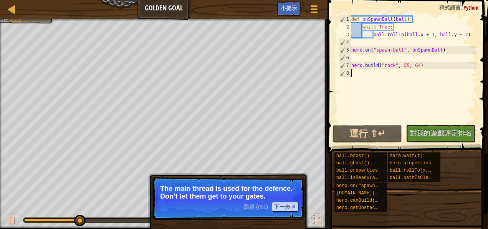  I want to click on span: hero.canBuild(x, y), so click(363, 200).